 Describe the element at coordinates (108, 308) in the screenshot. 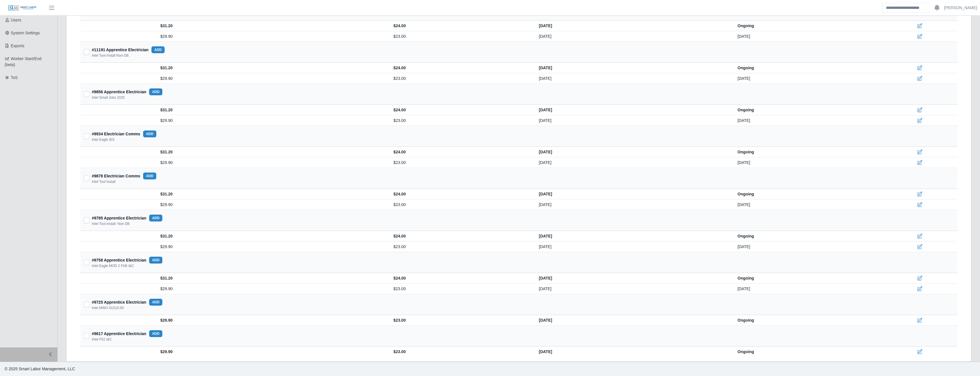

I see `div: Intel MWO 01S10.00` at that location.